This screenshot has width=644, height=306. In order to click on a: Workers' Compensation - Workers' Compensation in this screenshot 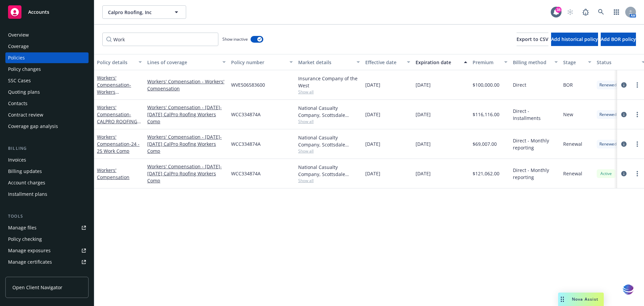, I will do `click(187, 85)`.